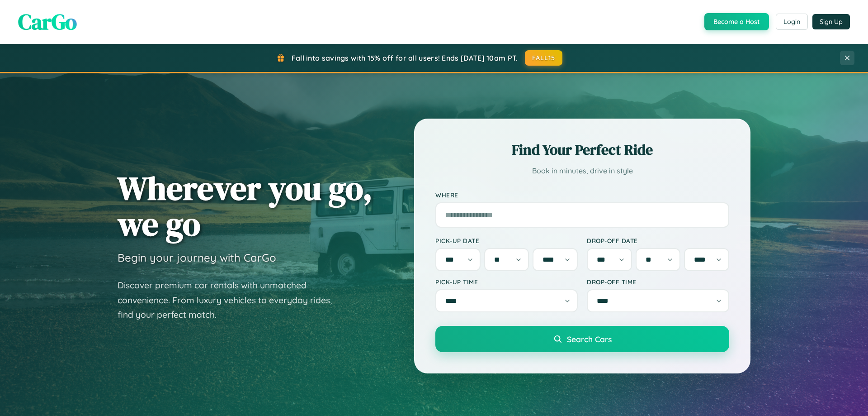 This screenshot has height=416, width=868. Describe the element at coordinates (544, 58) in the screenshot. I see `button: FALL15` at that location.